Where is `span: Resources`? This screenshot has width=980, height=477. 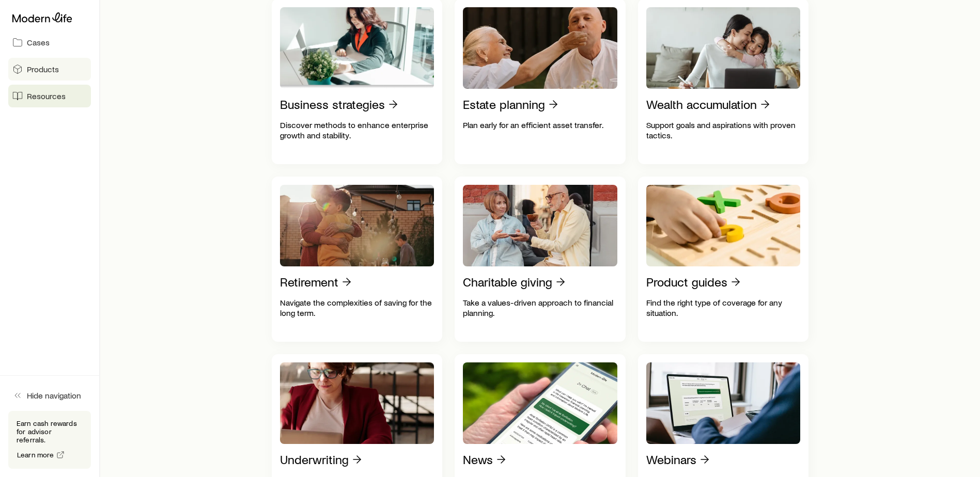 span: Resources is located at coordinates (46, 96).